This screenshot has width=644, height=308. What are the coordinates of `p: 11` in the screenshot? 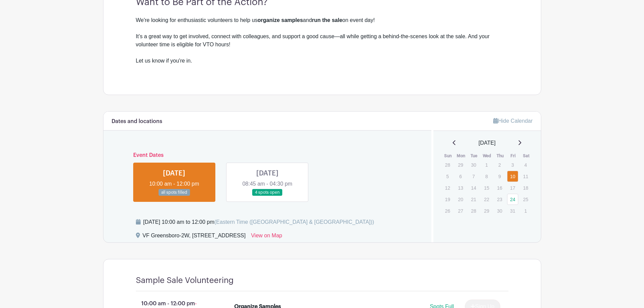 It's located at (525, 176).